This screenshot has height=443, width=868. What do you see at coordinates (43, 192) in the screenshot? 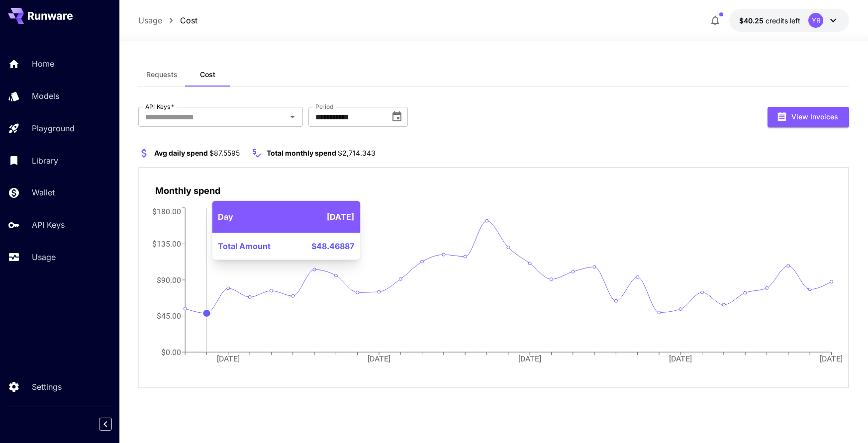
I see `p: Wallet` at bounding box center [43, 192].